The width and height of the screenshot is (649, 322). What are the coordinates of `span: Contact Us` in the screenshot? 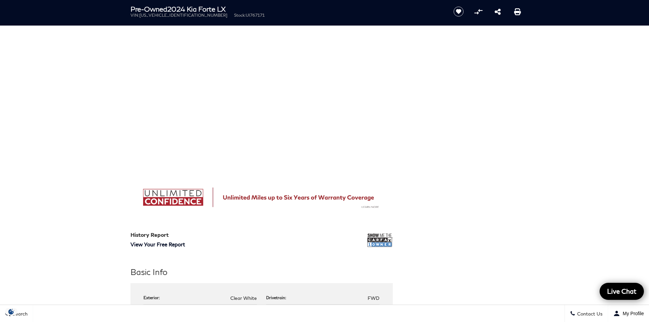 It's located at (589, 313).